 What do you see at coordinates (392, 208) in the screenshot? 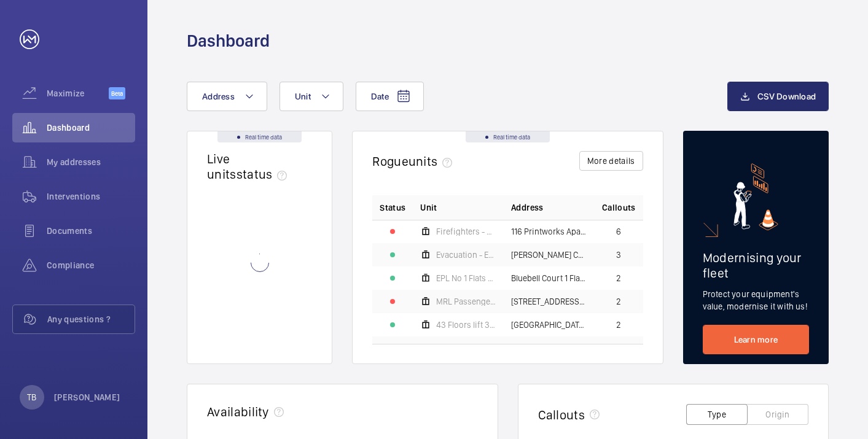
I see `p: Status` at bounding box center [392, 208].